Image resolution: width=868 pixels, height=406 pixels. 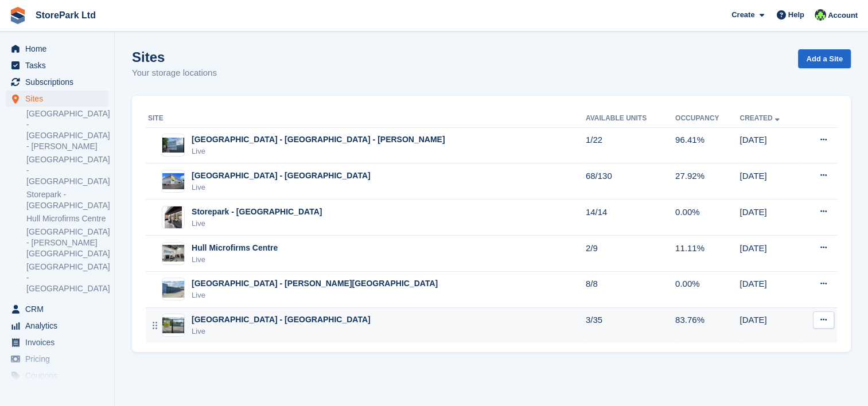 I want to click on img: Image of Store Park - Bridge Works - Stepney Lane site, so click(x=173, y=145).